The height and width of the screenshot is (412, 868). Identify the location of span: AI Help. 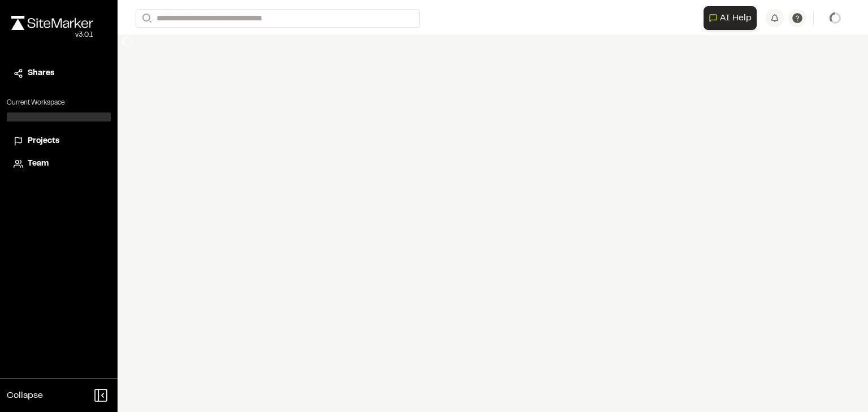
(736, 18).